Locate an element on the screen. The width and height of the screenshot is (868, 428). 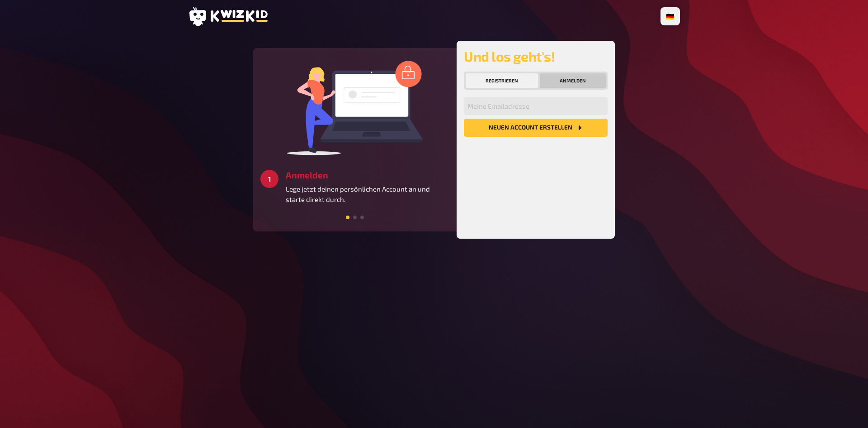
img: log in is located at coordinates (355, 108).